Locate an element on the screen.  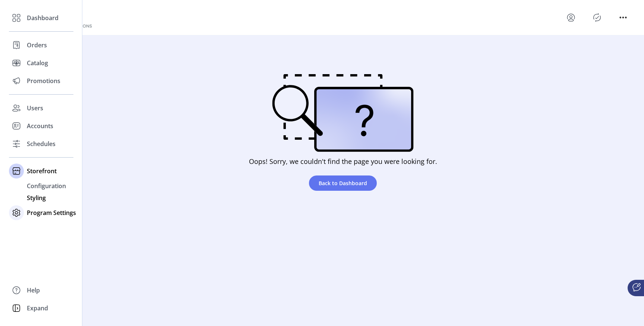
span: Styling is located at coordinates (36, 198).